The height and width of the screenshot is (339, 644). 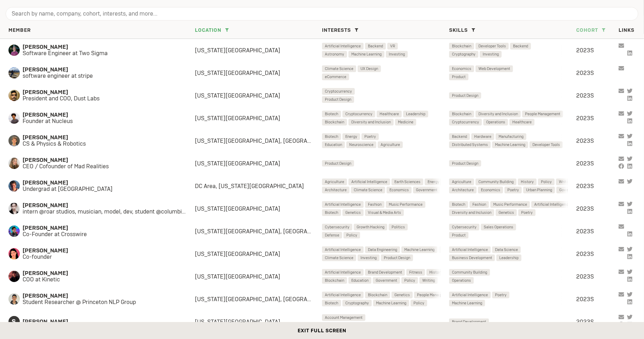 What do you see at coordinates (385, 212) in the screenshot?
I see `span: Visual & Media Arts` at bounding box center [385, 212].